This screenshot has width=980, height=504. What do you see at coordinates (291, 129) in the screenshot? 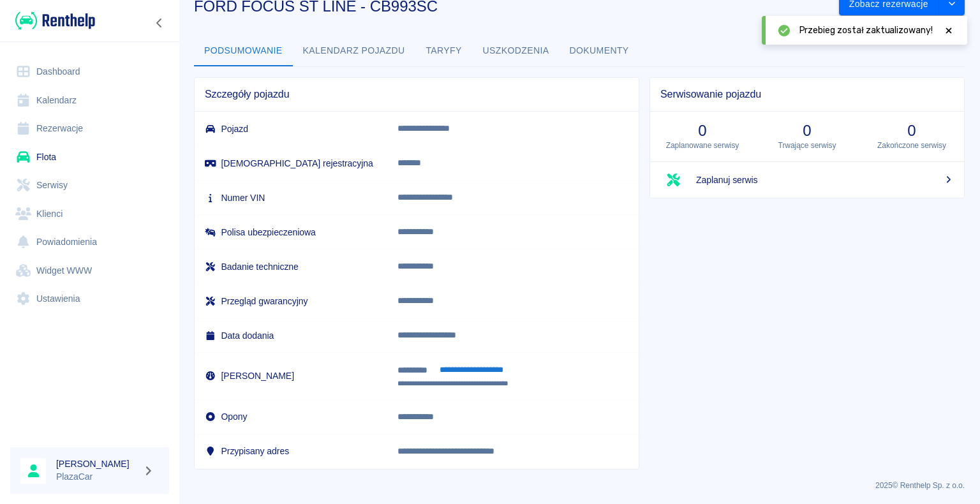
I see `h6: Pojazd` at bounding box center [291, 129].